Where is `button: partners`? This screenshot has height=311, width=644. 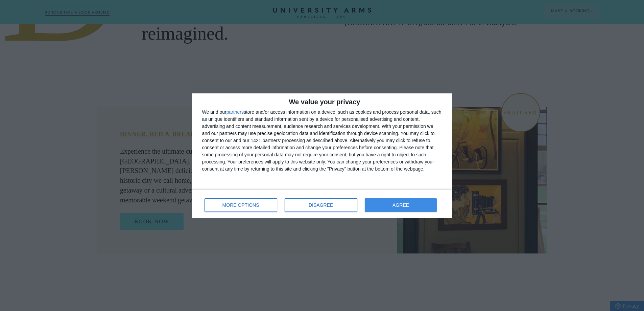
button: partners is located at coordinates (235, 112).